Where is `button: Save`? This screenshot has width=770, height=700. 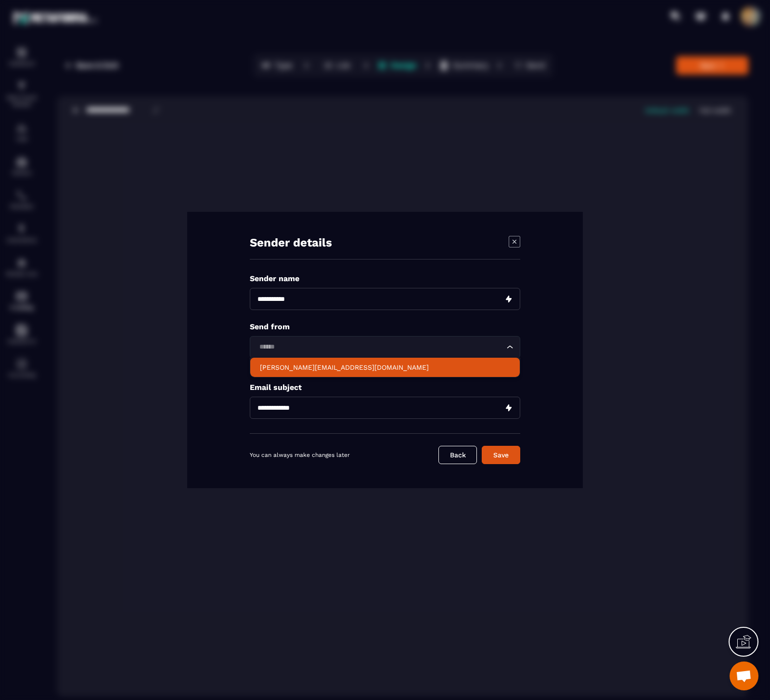
button: Save is located at coordinates (501, 455).